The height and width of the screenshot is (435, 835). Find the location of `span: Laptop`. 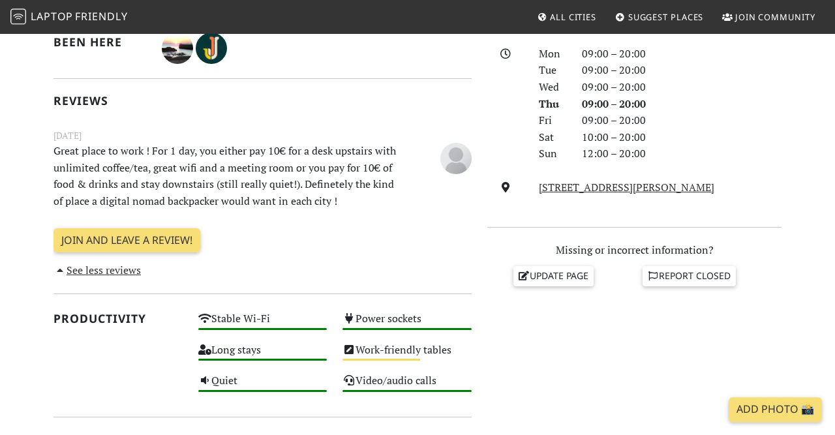

span: Laptop is located at coordinates (52, 16).